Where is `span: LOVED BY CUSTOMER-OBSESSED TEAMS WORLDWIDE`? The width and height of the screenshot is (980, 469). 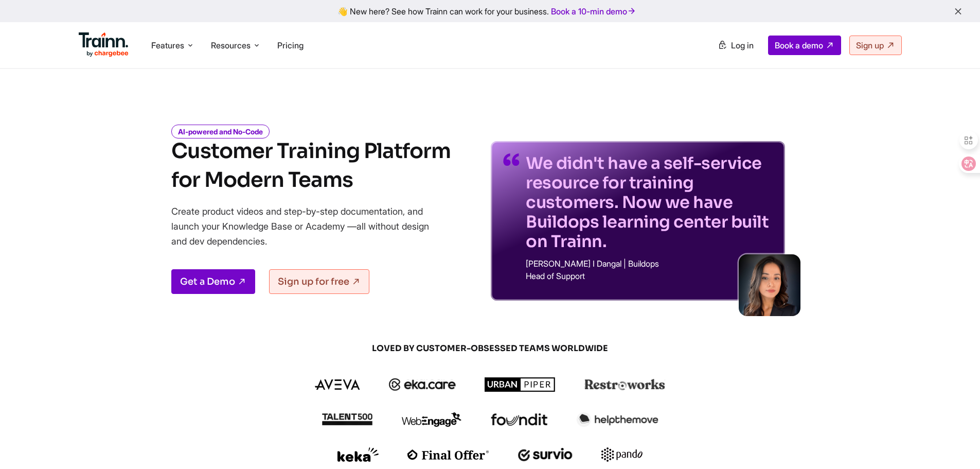
span: LOVED BY CUSTOMER-OBSESSED TEAMS WORLDWIDE is located at coordinates (490, 348).